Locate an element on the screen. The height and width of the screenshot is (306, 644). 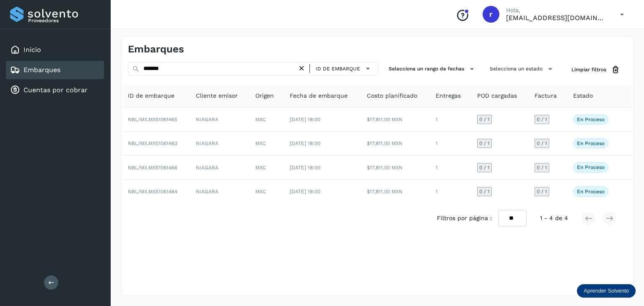
span: 1 - 4 de 4 is located at coordinates (554, 218).